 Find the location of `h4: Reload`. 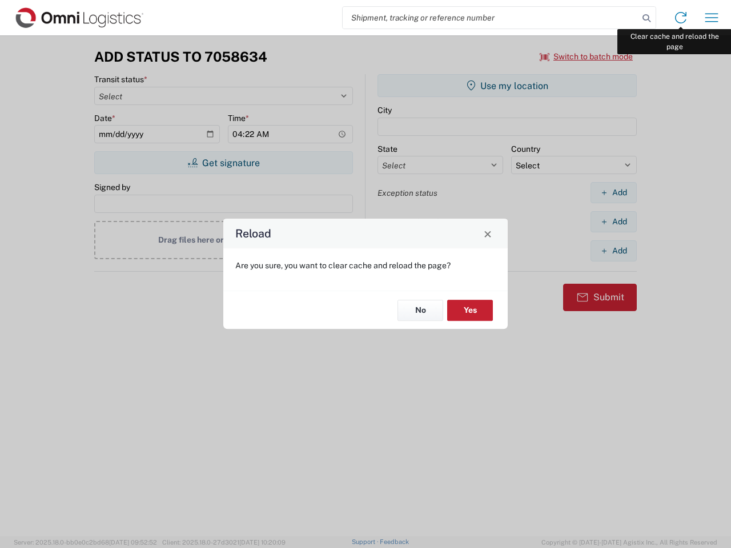

h4: Reload is located at coordinates (253, 233).